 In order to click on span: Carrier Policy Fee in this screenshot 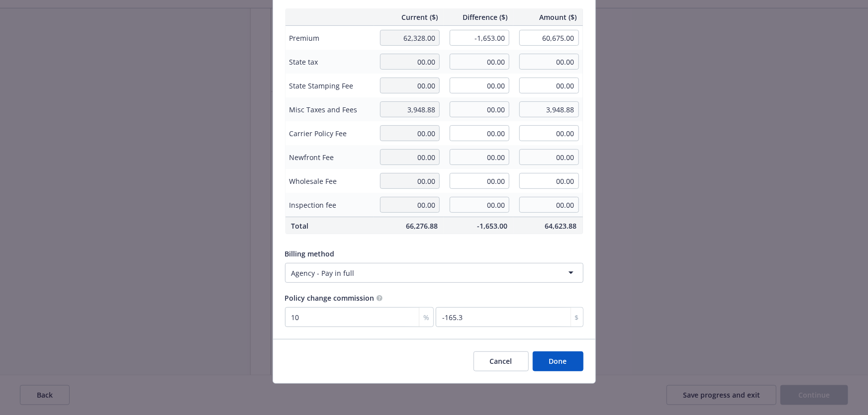, I will do `click(330, 133)`.